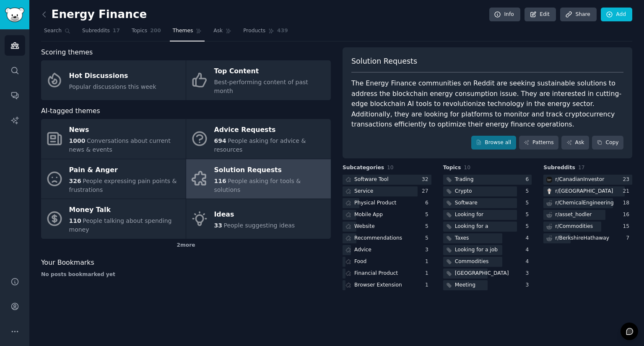 The height and width of the screenshot is (346, 644). I want to click on a: Software Tool32, so click(387, 180).